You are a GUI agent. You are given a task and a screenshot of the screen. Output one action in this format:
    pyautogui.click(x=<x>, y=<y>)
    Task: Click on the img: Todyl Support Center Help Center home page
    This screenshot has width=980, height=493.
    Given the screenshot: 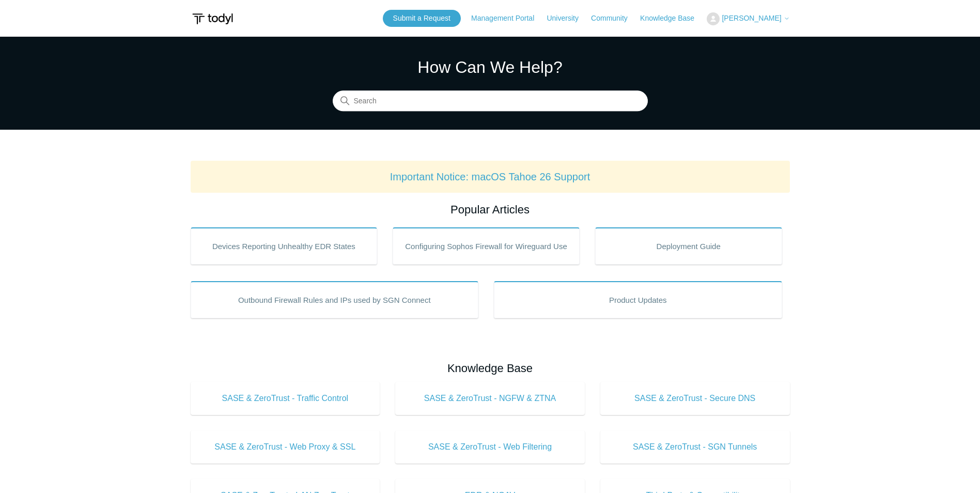 What is the action you would take?
    pyautogui.click(x=213, y=19)
    